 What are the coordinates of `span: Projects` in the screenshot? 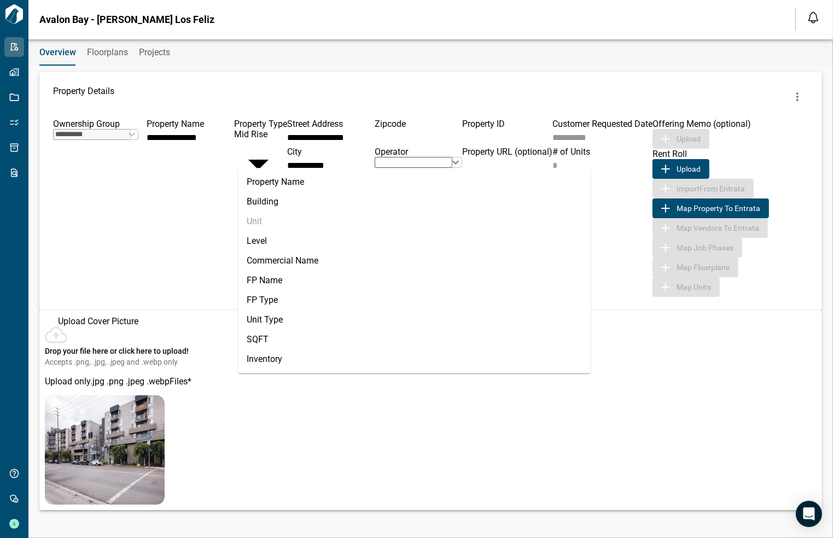 It's located at (154, 53).